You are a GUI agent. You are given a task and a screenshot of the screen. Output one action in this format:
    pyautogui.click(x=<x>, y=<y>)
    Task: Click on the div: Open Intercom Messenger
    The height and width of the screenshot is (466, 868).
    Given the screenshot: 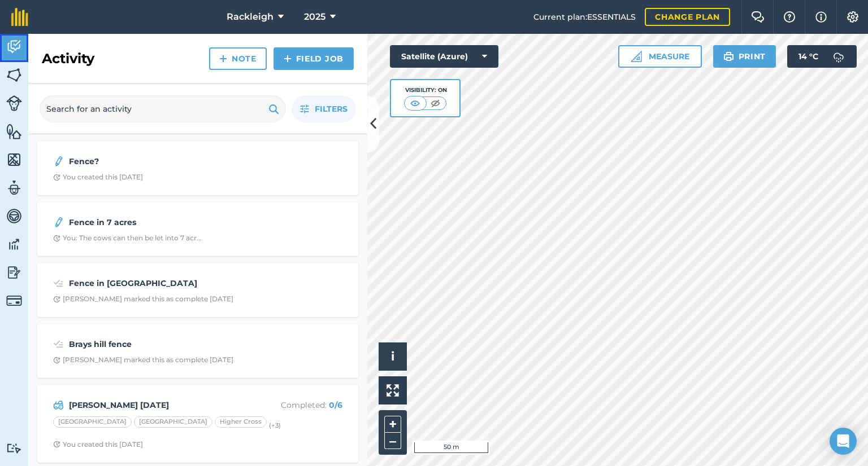 What is the action you would take?
    pyautogui.click(x=843, y=442)
    